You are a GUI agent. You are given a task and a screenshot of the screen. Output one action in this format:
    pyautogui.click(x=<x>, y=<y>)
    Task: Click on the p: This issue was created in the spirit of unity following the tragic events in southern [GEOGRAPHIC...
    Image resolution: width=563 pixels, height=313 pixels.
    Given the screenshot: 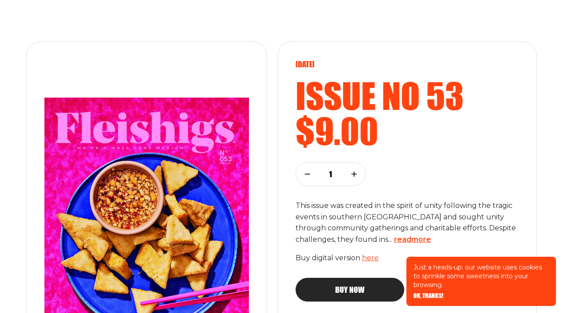 What is the action you would take?
    pyautogui.click(x=407, y=223)
    